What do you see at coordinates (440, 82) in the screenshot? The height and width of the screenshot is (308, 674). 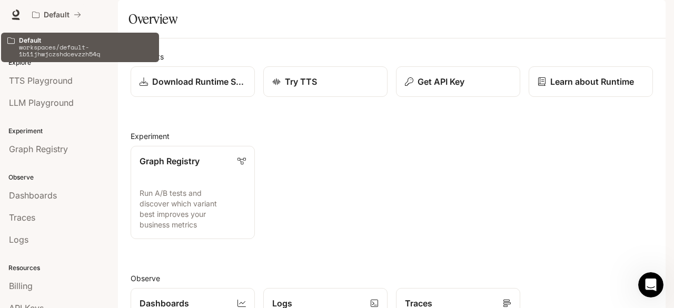 I see `p: Get API Key` at bounding box center [440, 82].